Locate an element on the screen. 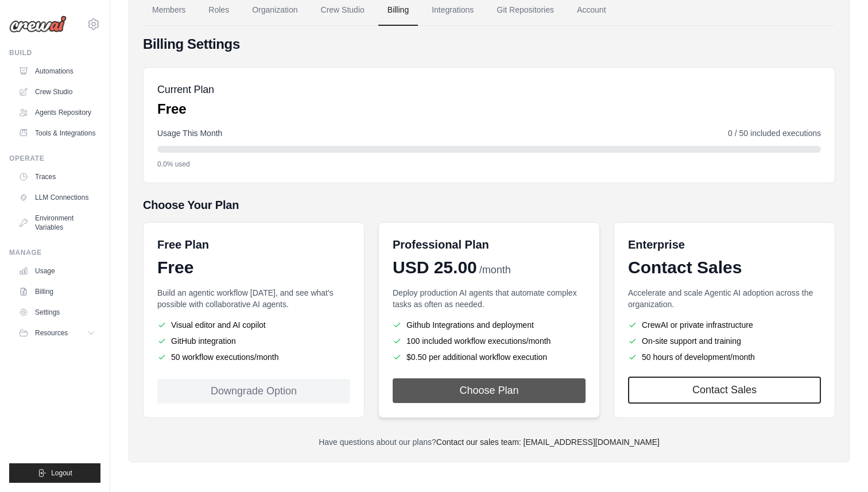 The image size is (868, 492). div: Contact Sales is located at coordinates (725, 268).